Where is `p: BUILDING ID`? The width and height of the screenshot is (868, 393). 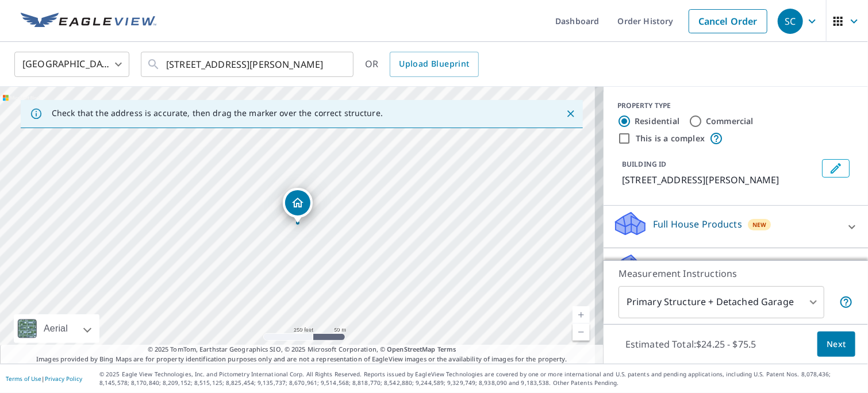
p: BUILDING ID is located at coordinates (644, 164).